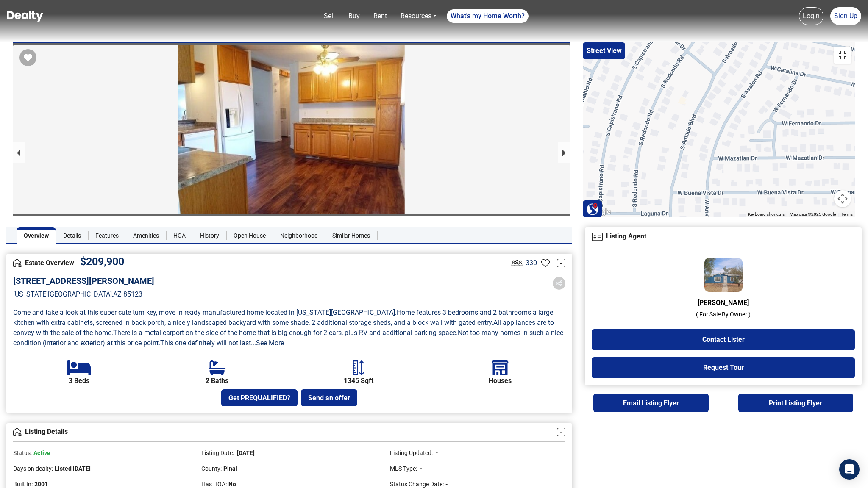 The width and height of the screenshot is (868, 488). Describe the element at coordinates (517, 263) in the screenshot. I see `img: Listing View` at that location.